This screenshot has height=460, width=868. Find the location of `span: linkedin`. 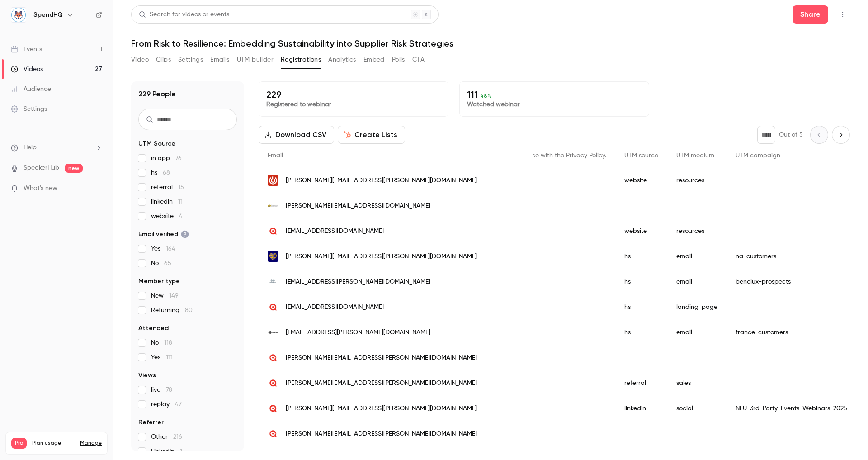

span: linkedin is located at coordinates (167, 202).